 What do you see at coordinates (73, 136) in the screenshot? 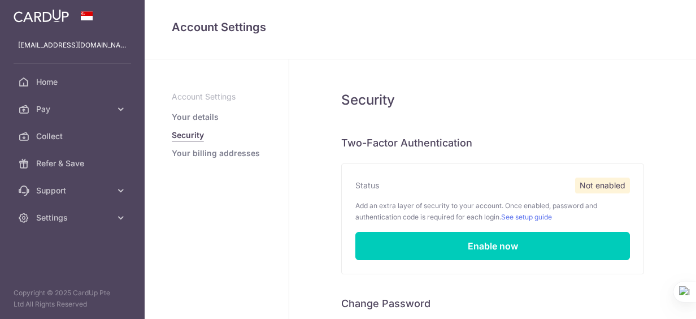
I see `span: Collect` at bounding box center [73, 136].